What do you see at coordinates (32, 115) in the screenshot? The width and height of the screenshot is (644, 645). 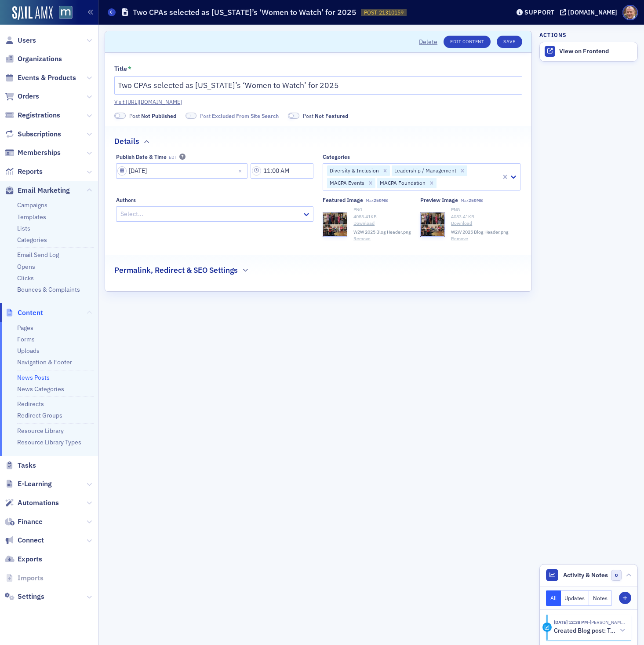 I see `a: Registrations` at bounding box center [32, 115].